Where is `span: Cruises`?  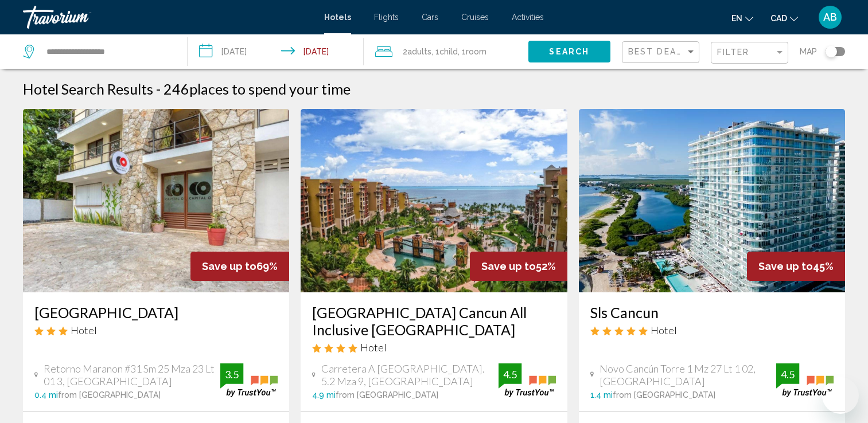
span: Cruises is located at coordinates (475, 17).